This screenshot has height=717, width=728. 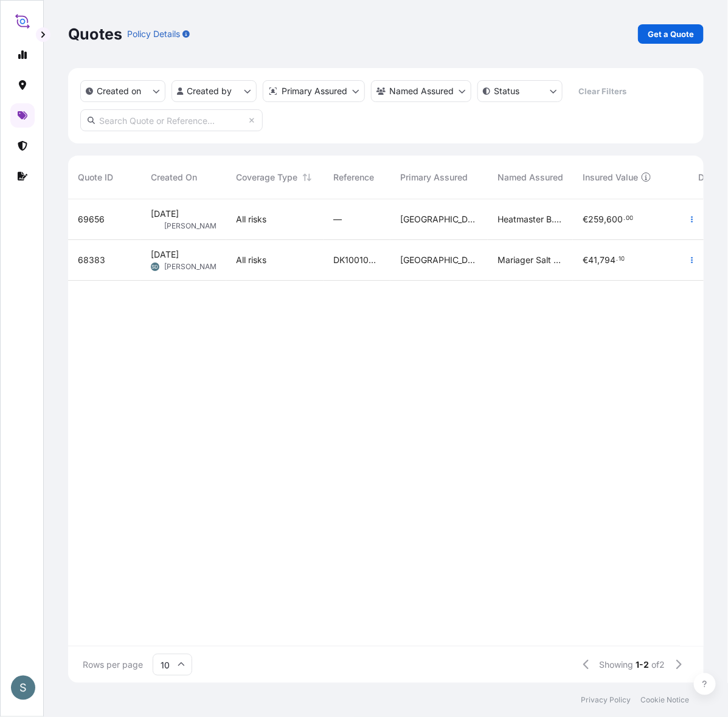 I want to click on span: 00, so click(x=629, y=218).